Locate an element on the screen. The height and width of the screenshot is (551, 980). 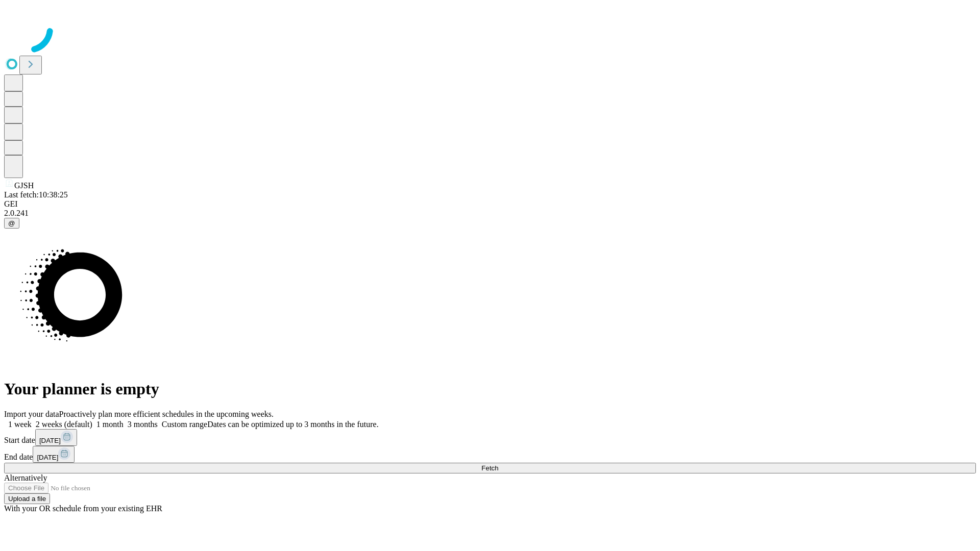
span: 1 month is located at coordinates (110, 424).